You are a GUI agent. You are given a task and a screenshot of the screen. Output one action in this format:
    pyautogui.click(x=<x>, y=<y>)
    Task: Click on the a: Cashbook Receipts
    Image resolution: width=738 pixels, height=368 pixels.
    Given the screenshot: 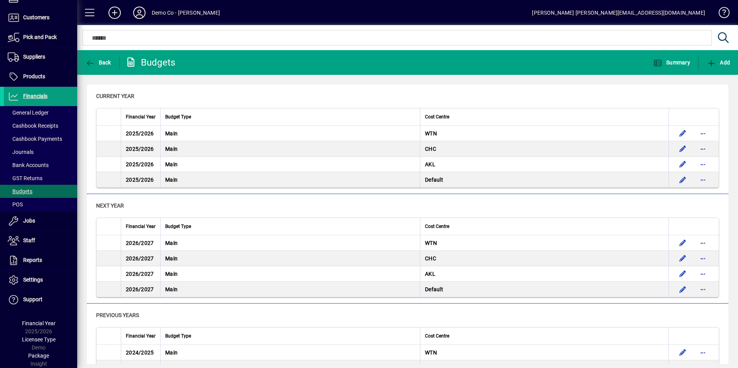 What is the action you would take?
    pyautogui.click(x=41, y=126)
    